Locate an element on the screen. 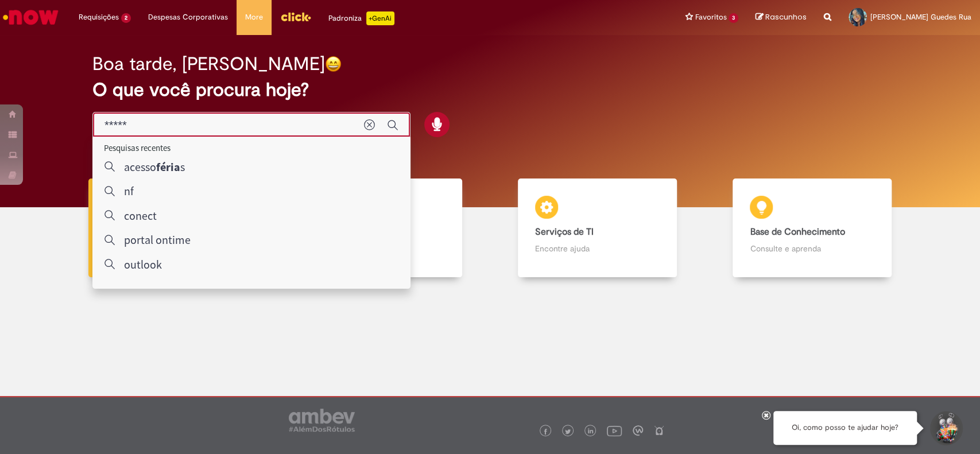 The width and height of the screenshot is (980, 454). img: logo_footer_youtube.png is located at coordinates (614, 430).